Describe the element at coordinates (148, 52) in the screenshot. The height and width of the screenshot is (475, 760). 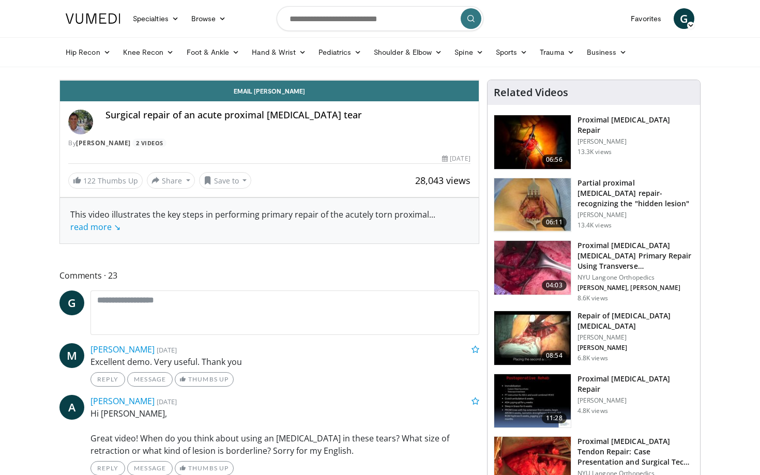
I see `a: Knee Recon` at that location.